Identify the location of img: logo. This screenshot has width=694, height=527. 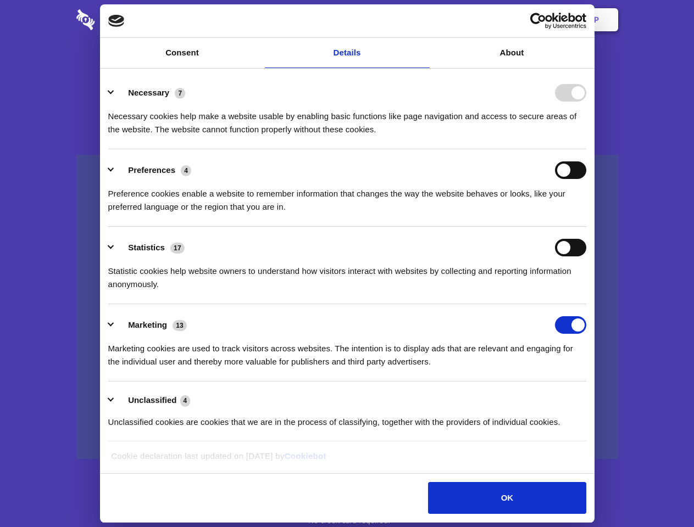
(116, 21).